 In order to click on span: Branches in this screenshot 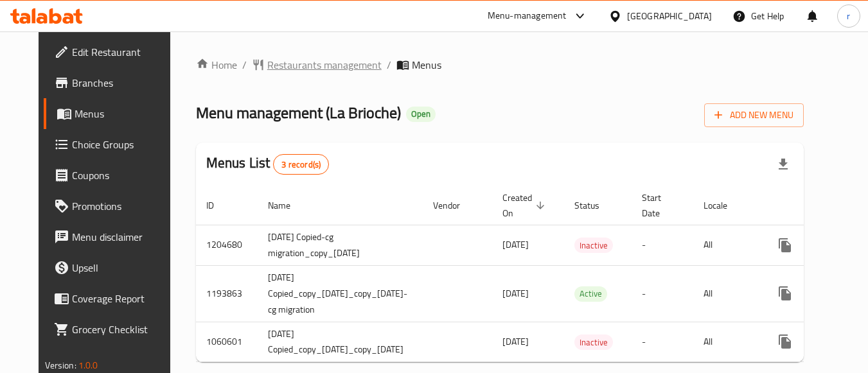, I will do `click(123, 83)`.